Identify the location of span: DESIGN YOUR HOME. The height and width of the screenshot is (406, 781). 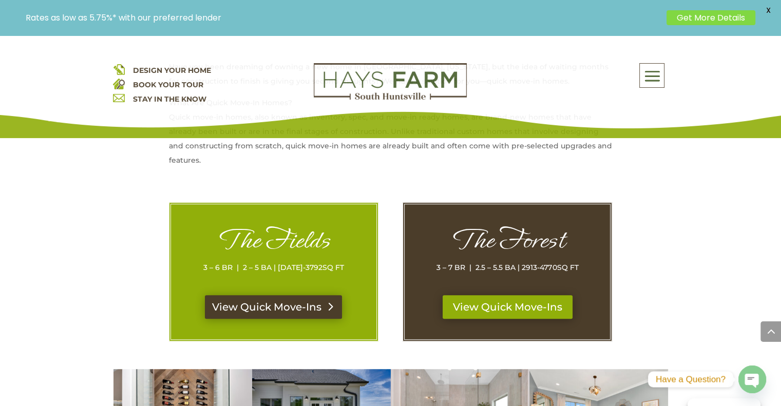
(172, 70).